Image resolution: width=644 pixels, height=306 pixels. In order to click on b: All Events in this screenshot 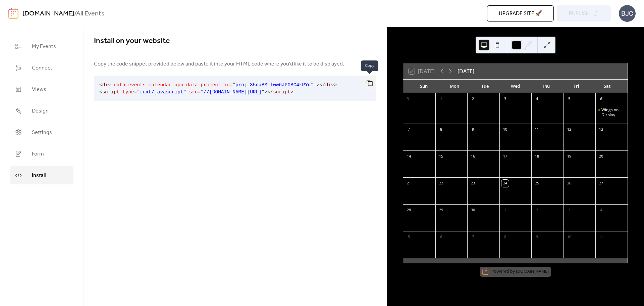, I will do `click(90, 14)`.